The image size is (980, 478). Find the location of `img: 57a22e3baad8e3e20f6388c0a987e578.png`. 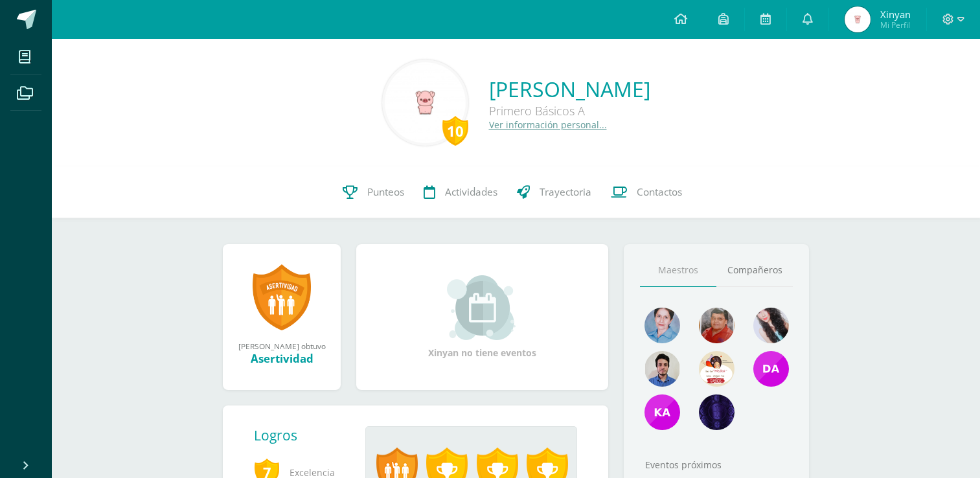

img: 57a22e3baad8e3e20f6388c0a987e578.png is located at coordinates (662, 412).